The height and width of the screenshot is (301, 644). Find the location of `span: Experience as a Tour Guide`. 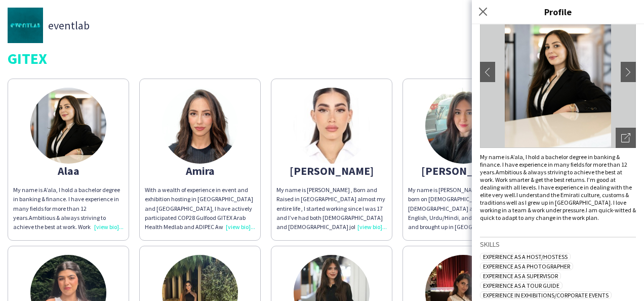

span: Experience as a Tour Guide is located at coordinates (521, 286).